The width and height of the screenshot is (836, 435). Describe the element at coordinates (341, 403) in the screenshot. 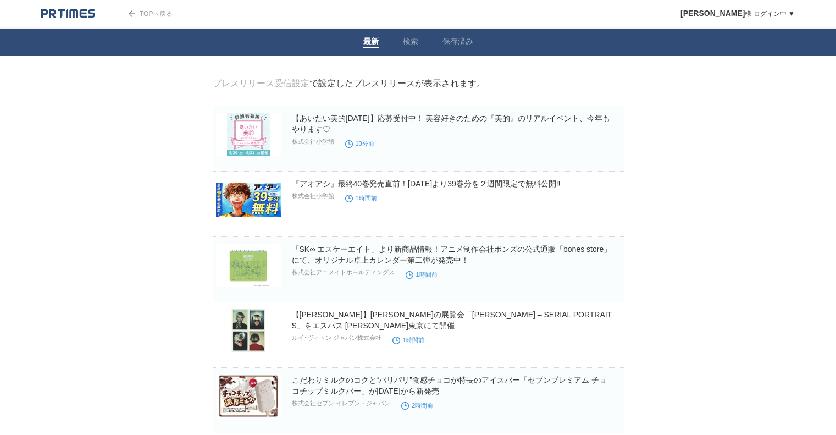

I see `p: 株式会社セブン‐イレブン・ジャパン` at that location.